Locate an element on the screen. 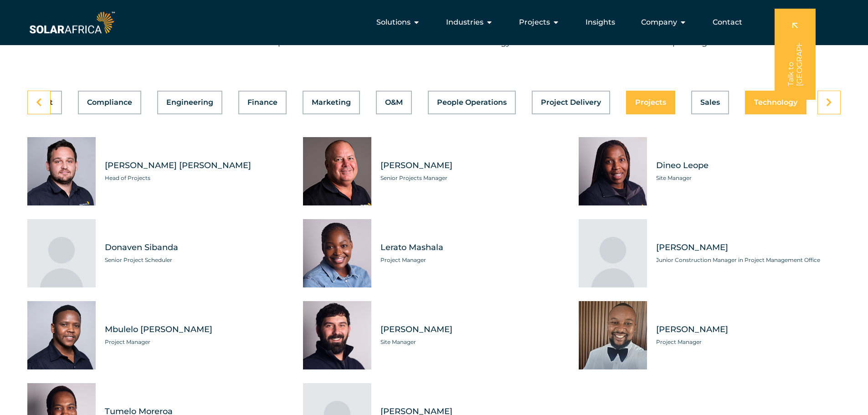  span: Lerato Mashala is located at coordinates (472, 247).